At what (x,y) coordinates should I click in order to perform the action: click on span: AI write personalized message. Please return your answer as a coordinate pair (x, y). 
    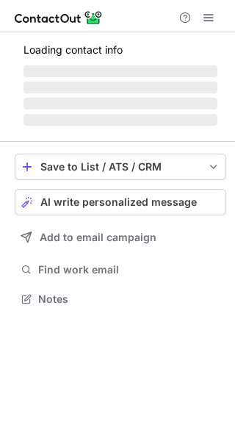
    Looking at the image, I should click on (118, 202).